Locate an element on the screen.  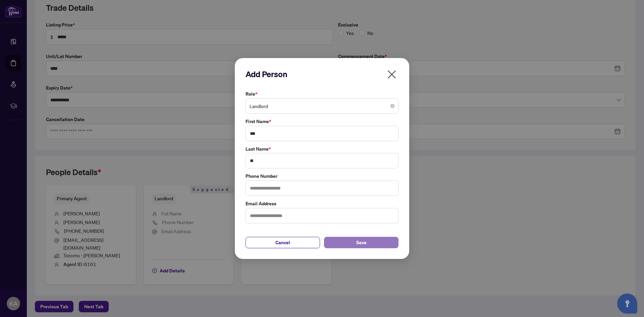
button: Save is located at coordinates (361, 242).